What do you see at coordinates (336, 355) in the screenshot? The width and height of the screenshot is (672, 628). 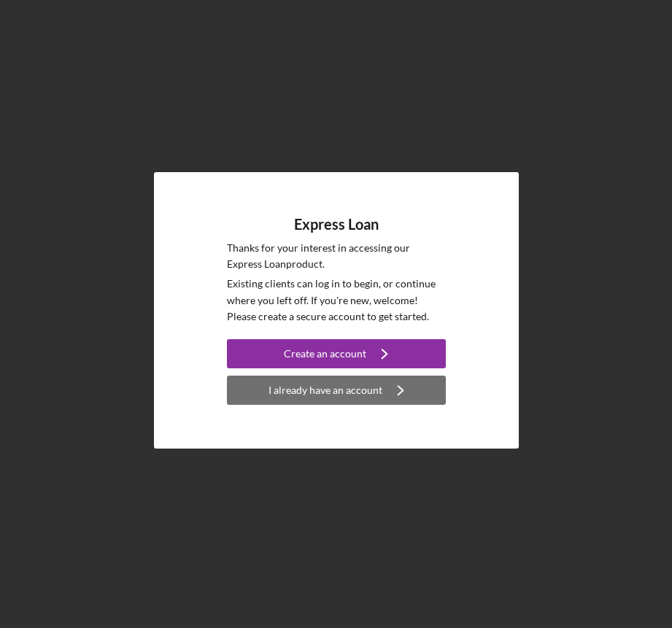 I see `a: Create an account` at bounding box center [336, 355].